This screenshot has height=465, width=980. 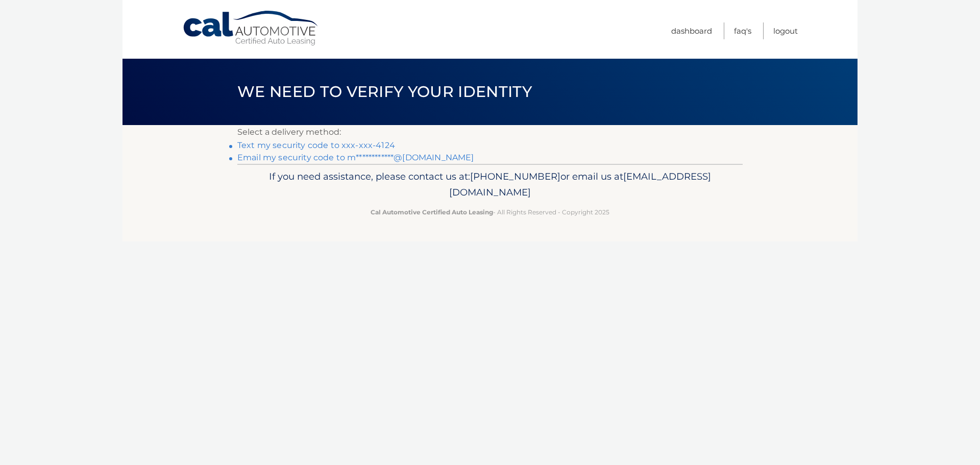 I want to click on a: Logout, so click(x=786, y=31).